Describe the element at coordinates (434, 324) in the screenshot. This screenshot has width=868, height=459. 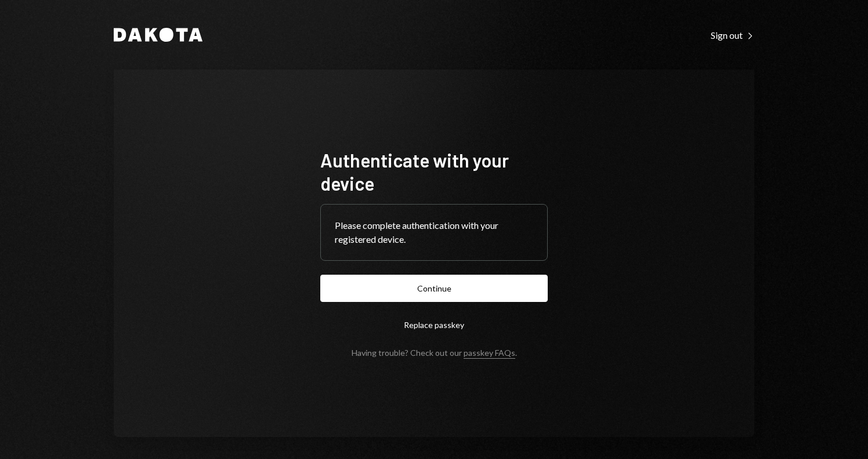
I see `button: Replace passkey` at that location.